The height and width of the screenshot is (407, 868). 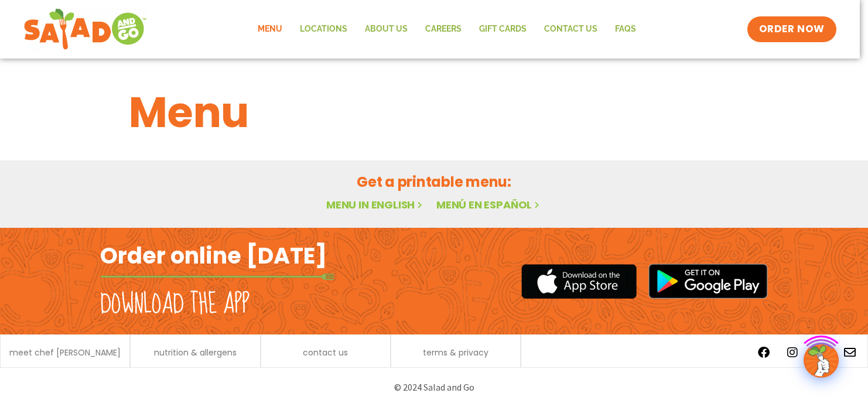 What do you see at coordinates (443, 30) in the screenshot?
I see `a: Careers` at bounding box center [443, 30].